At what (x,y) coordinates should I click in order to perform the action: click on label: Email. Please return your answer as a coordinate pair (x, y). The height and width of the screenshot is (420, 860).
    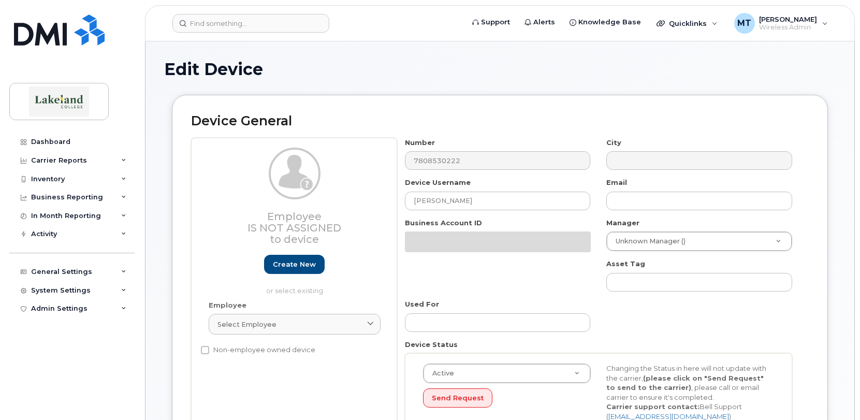
    Looking at the image, I should click on (616, 182).